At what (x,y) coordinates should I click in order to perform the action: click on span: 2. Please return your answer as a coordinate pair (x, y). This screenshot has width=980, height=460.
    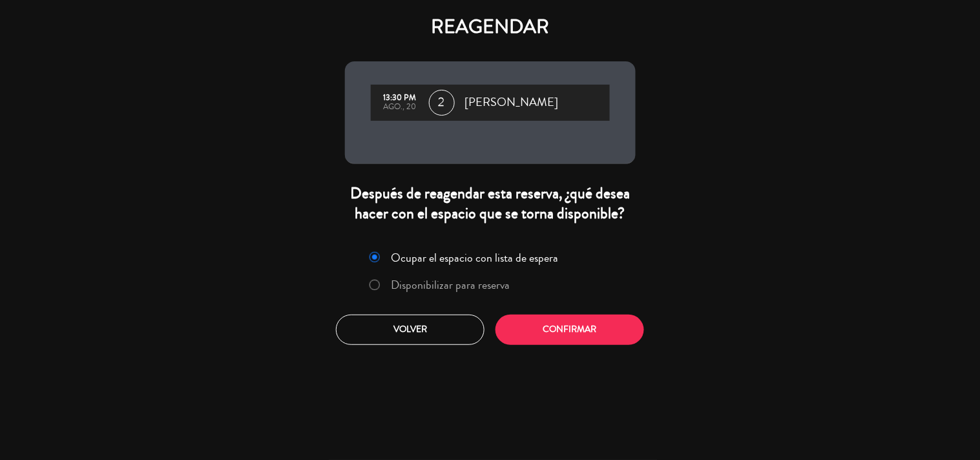
    Looking at the image, I should click on (442, 103).